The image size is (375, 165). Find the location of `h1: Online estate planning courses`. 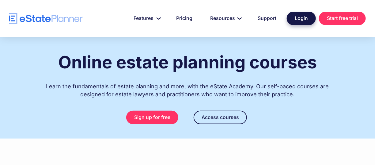

h1: Online estate planning courses is located at coordinates (188, 62).